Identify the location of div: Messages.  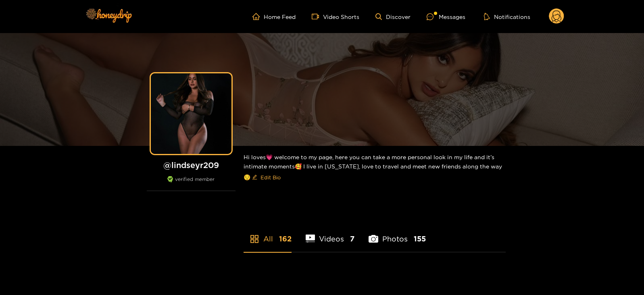
(446, 17).